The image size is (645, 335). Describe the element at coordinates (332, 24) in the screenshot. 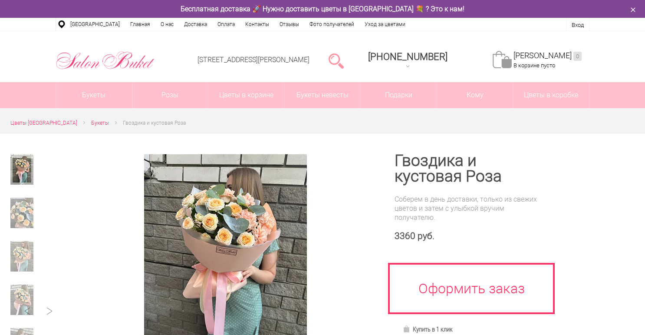

I see `a: Фото получателей` at that location.